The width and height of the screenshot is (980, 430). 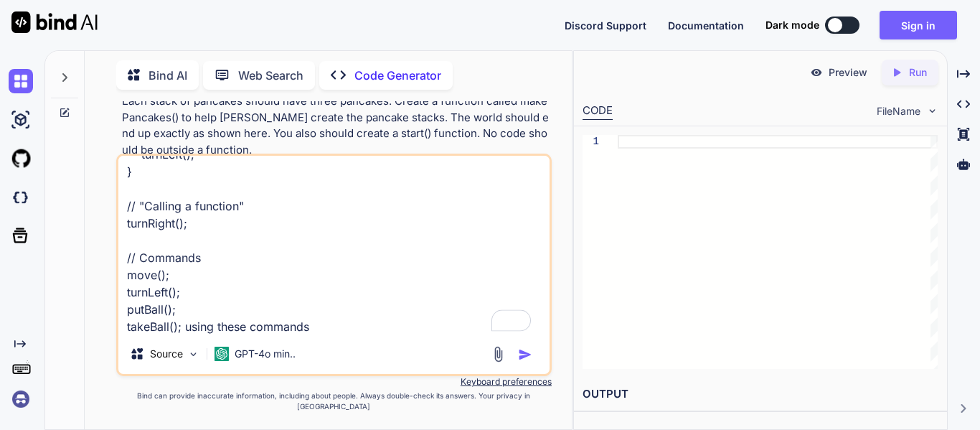 What do you see at coordinates (222, 354) in the screenshot?
I see `img: GPT-4o mini` at bounding box center [222, 354].